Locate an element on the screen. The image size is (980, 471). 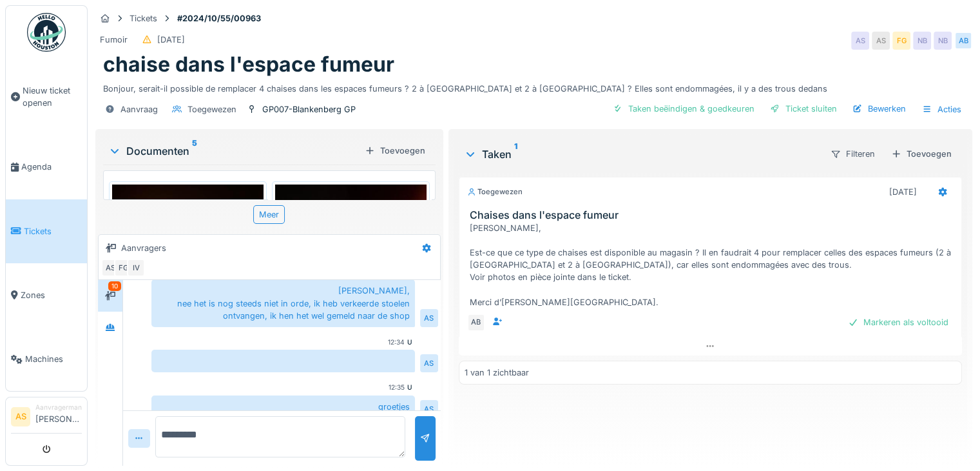
span: Tickets is located at coordinates (53, 231).